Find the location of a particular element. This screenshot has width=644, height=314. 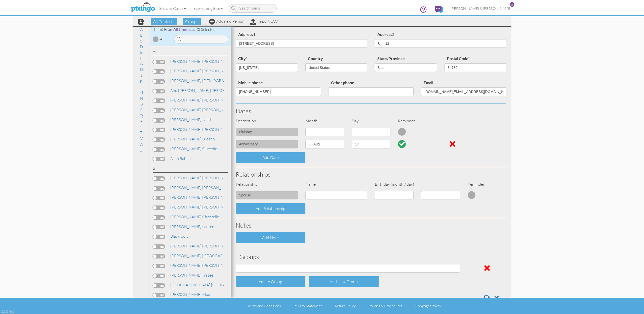

a: S is located at coordinates (141, 127).